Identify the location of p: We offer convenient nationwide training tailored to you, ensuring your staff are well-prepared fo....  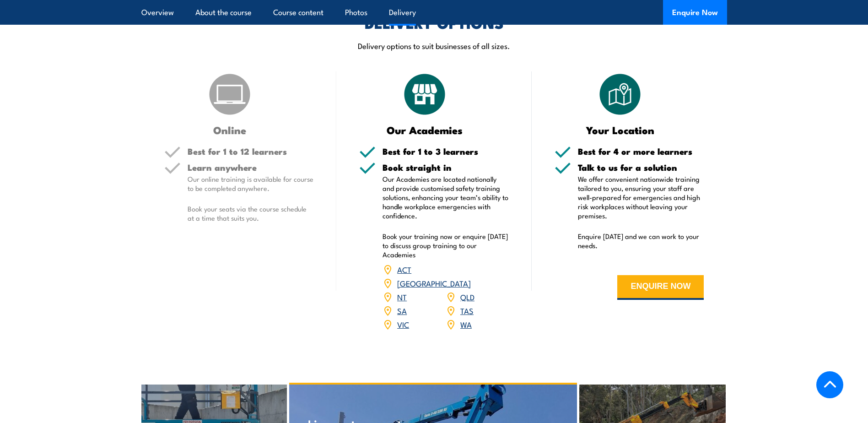
(641, 197).